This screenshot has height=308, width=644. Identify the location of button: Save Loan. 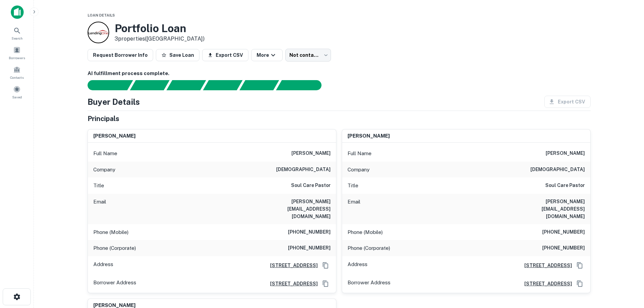
(178, 55).